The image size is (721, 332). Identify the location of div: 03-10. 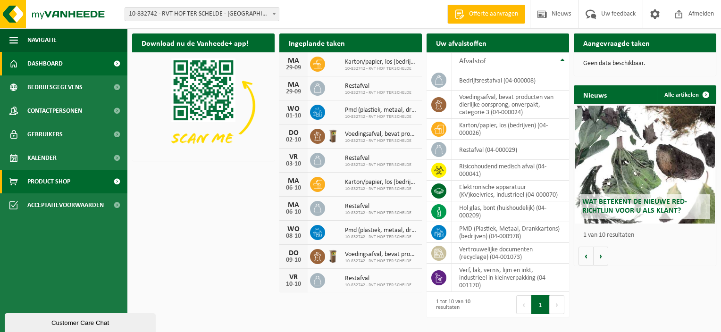
(294, 164).